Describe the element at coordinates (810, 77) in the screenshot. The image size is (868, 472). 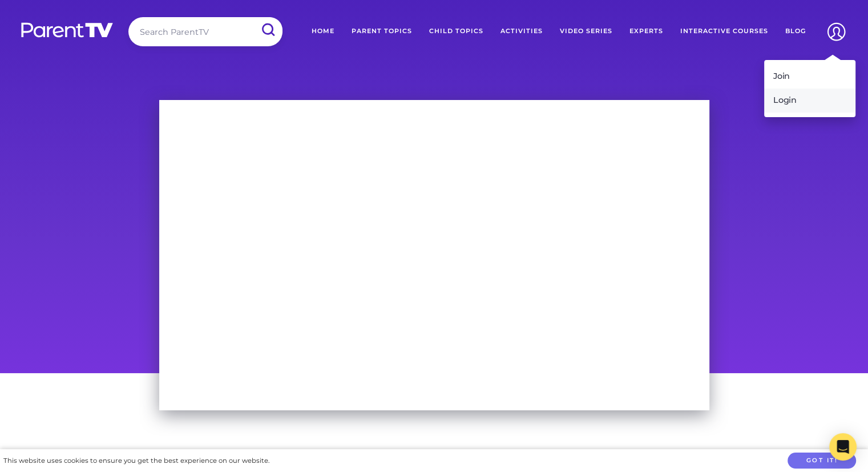
I see `a: Join` at that location.